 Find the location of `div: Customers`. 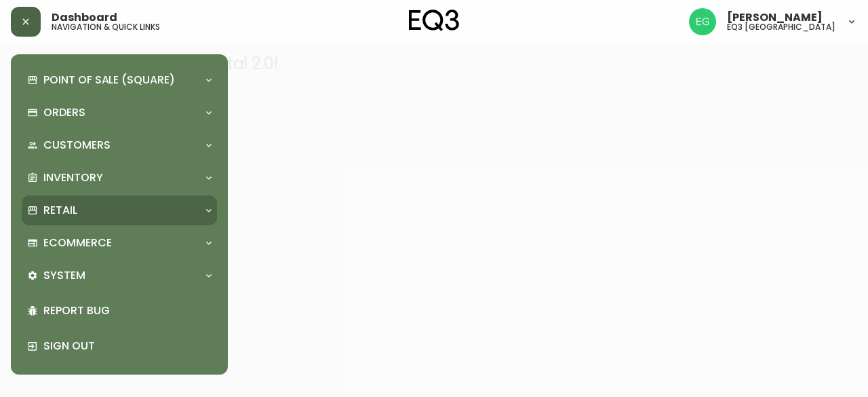

div: Customers is located at coordinates (119, 145).